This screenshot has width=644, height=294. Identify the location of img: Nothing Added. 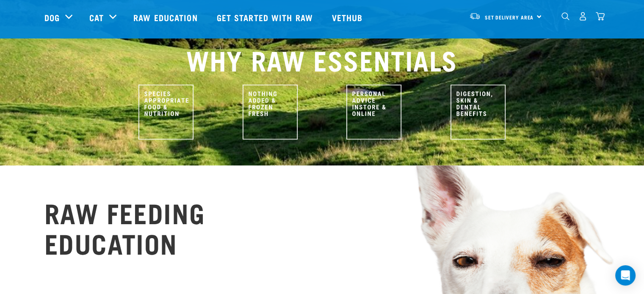
(270, 112).